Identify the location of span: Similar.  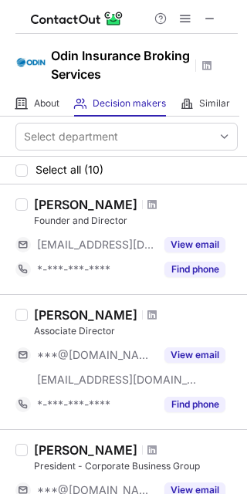
(215, 103).